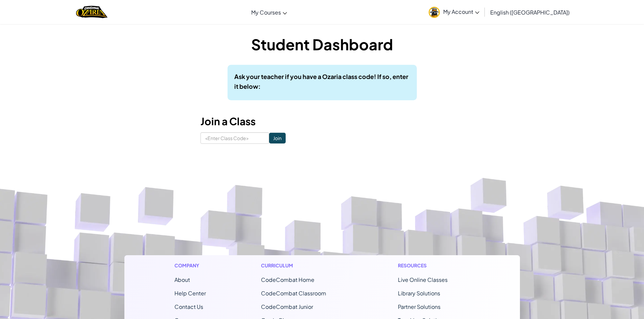  What do you see at coordinates (266, 12) in the screenshot?
I see `span: My Courses` at bounding box center [266, 12].